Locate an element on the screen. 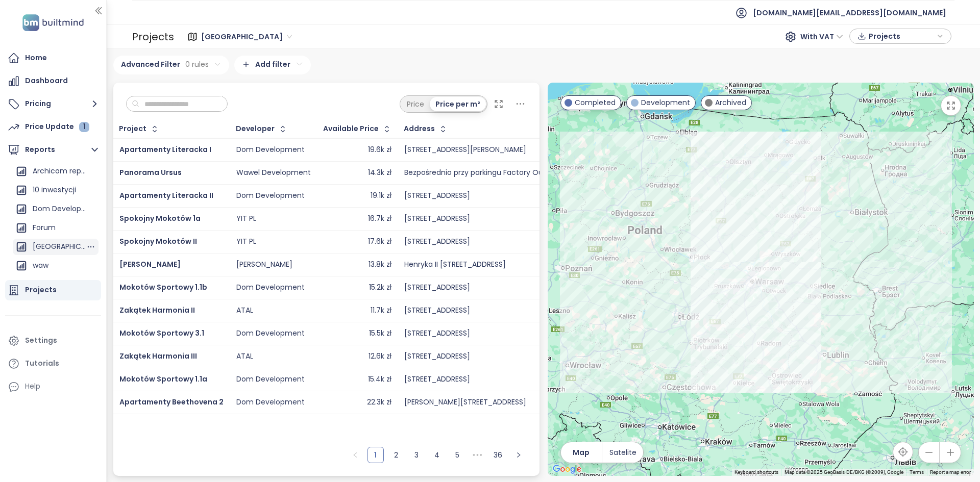 This screenshot has width=980, height=482. a: Mokotów Sportowy 1.1a is located at coordinates (164, 379).